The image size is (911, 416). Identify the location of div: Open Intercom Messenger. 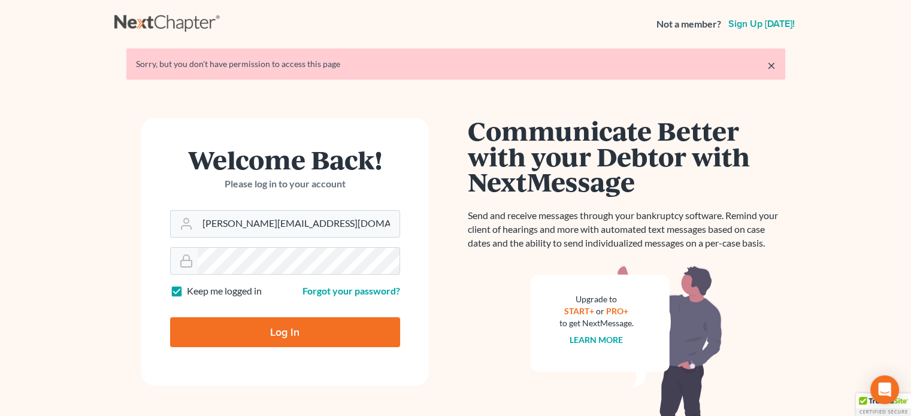
(884, 390).